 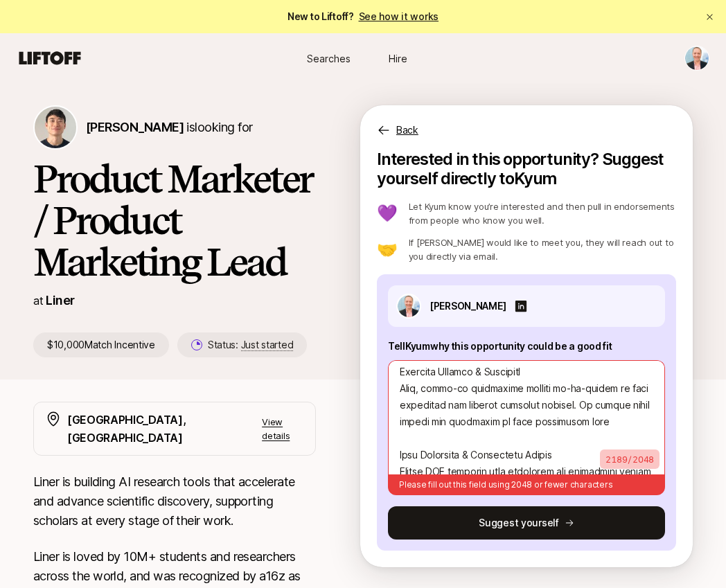 What do you see at coordinates (398, 58) in the screenshot?
I see `span: Hire` at bounding box center [398, 58].